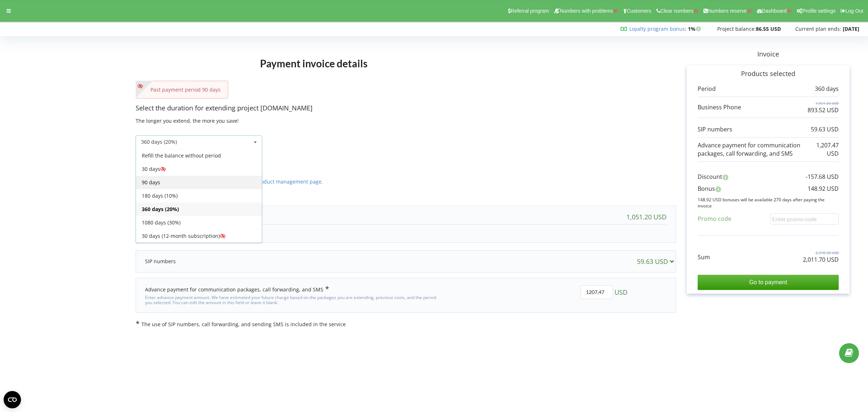 This screenshot has height=412, width=868. I want to click on div: 90 days, so click(199, 182).